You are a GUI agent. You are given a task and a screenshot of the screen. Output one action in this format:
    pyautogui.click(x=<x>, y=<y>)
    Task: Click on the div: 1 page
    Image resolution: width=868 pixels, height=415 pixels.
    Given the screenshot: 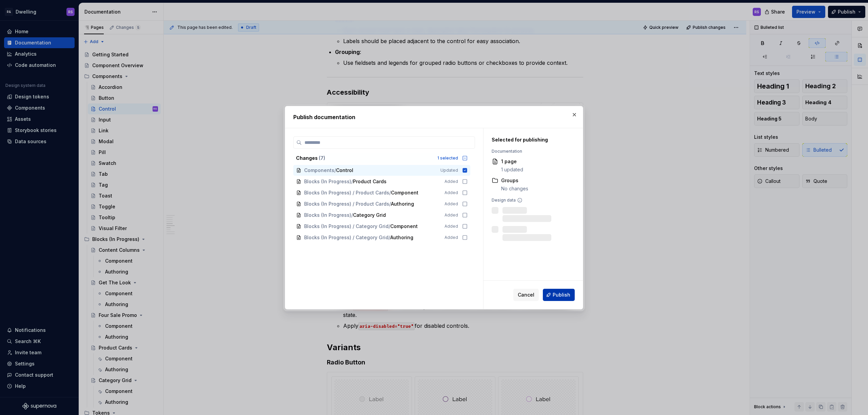 What is the action you would take?
    pyautogui.click(x=512, y=162)
    